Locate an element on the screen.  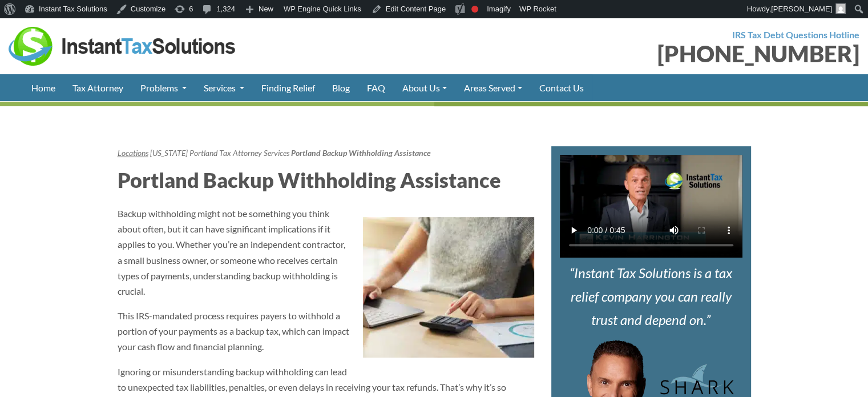
a: Locations is located at coordinates (133, 153).